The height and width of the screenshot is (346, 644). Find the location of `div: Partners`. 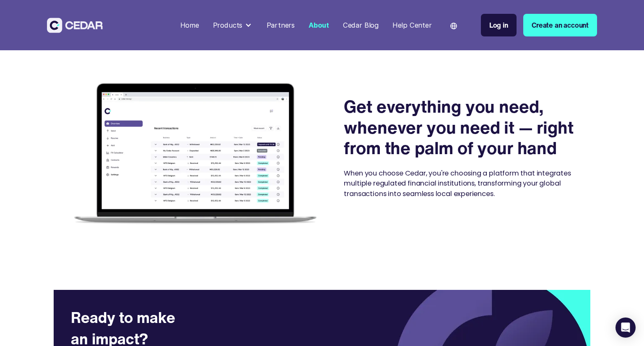

div: Partners is located at coordinates (281, 25).